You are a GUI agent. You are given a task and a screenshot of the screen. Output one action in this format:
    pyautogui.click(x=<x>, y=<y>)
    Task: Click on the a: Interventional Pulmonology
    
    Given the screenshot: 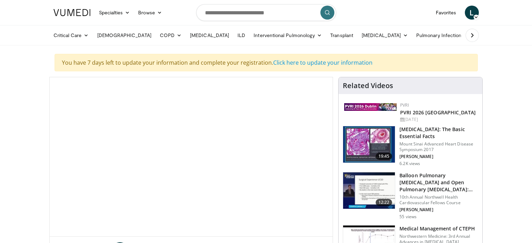 What is the action you would take?
    pyautogui.click(x=288, y=35)
    